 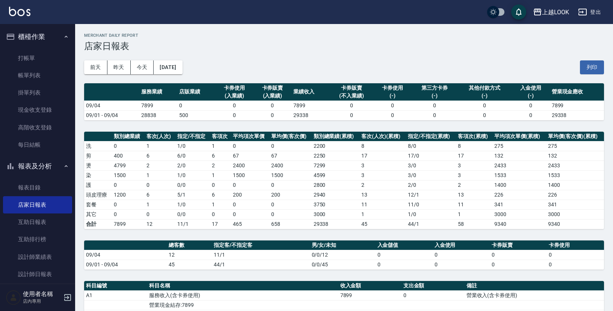 What do you see at coordinates (484, 88) in the screenshot?
I see `div: 其他付款方式` at bounding box center [484, 88].